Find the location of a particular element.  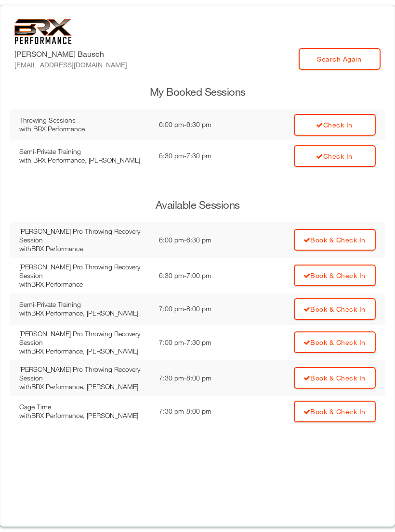

td: 6:30 pm - 7:30 pm is located at coordinates (200, 156).